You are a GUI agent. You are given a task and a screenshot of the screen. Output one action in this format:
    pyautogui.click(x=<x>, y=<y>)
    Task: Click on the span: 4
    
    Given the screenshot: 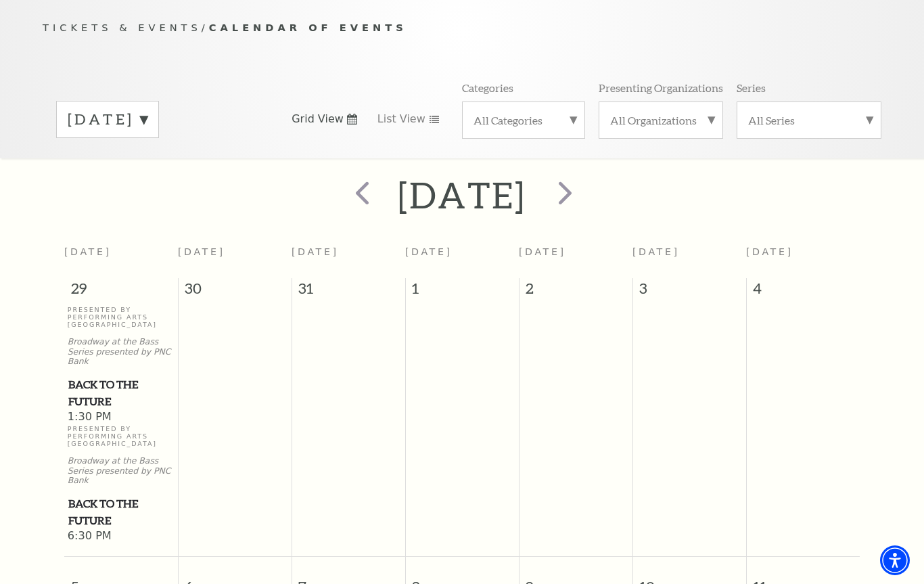 What is the action you would take?
    pyautogui.click(x=804, y=292)
    